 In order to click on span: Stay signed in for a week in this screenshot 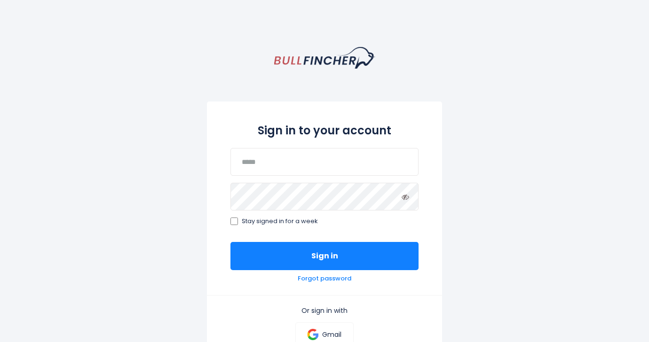, I will do `click(280, 221)`.